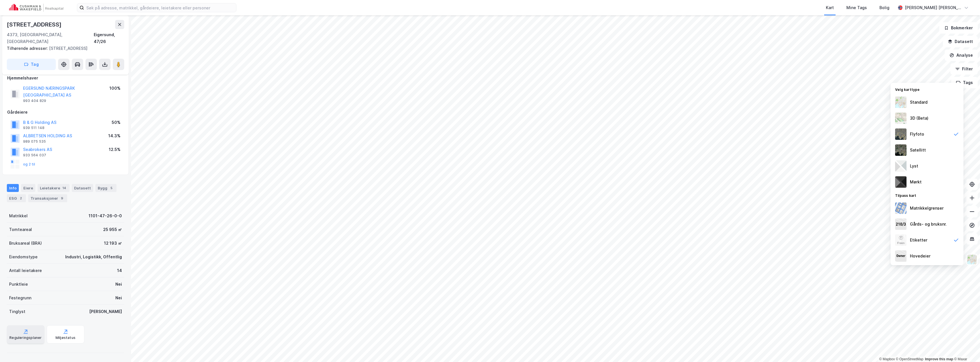 This screenshot has height=362, width=980. Describe the element at coordinates (36, 8) in the screenshot. I see `img: cushman-wakefield-realkapital-logo.202ea83816669bd177139c58696a8fa1.svg` at that location.